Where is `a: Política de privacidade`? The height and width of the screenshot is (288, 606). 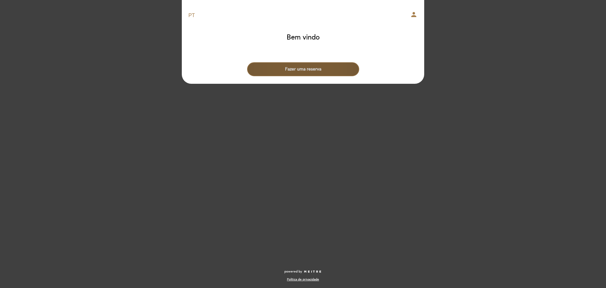
a: Política de privacidade is located at coordinates (303, 279).